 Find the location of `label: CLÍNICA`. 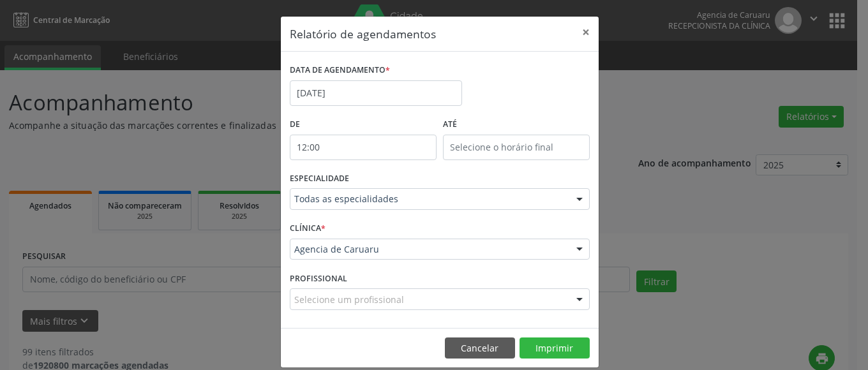

label: CLÍNICA is located at coordinates (308, 228).